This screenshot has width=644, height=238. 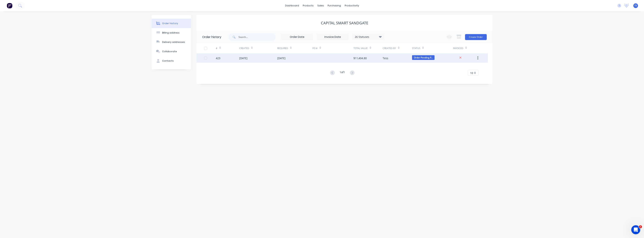 I want to click on span: 1, so click(x=641, y=227).